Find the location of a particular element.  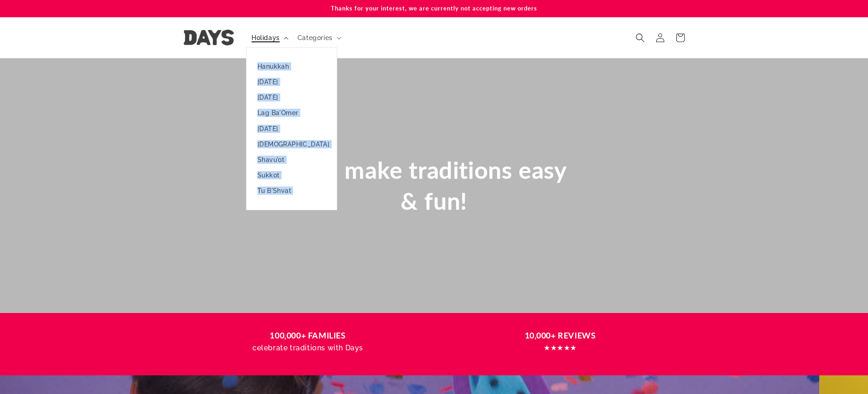

a: Tu B'Shvat is located at coordinates (292, 191).